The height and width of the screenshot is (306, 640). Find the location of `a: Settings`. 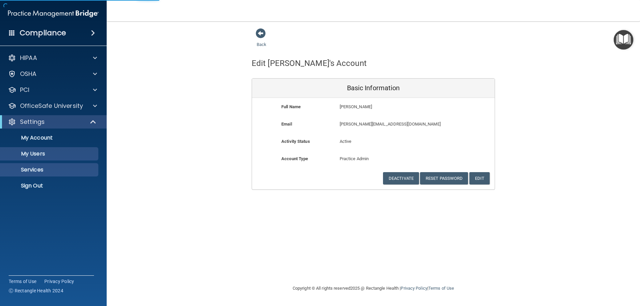

a: Settings is located at coordinates (52, 122).